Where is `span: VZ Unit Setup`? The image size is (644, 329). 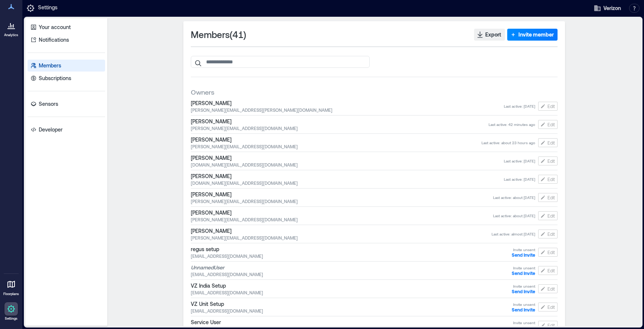
span: VZ Unit Setup is located at coordinates (351, 304).